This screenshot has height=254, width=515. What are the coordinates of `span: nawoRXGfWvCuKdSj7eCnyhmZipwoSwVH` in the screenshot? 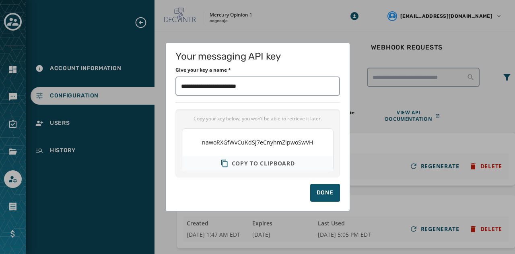 It's located at (257, 142).